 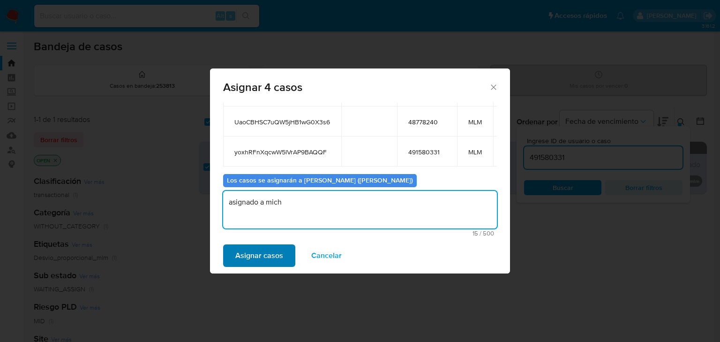 What do you see at coordinates (259, 255) in the screenshot?
I see `button: Asignar casos` at bounding box center [259, 255].